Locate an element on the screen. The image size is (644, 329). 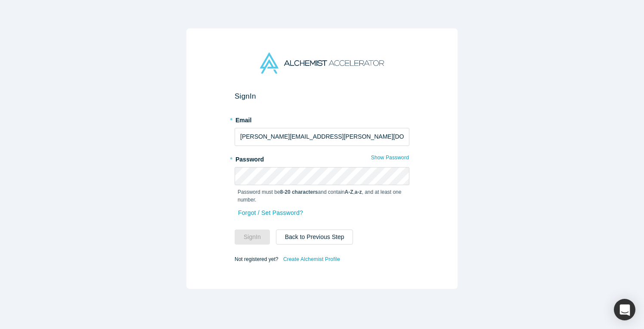
p: Password must be and contain , , and at least one number. is located at coordinates (322, 196).